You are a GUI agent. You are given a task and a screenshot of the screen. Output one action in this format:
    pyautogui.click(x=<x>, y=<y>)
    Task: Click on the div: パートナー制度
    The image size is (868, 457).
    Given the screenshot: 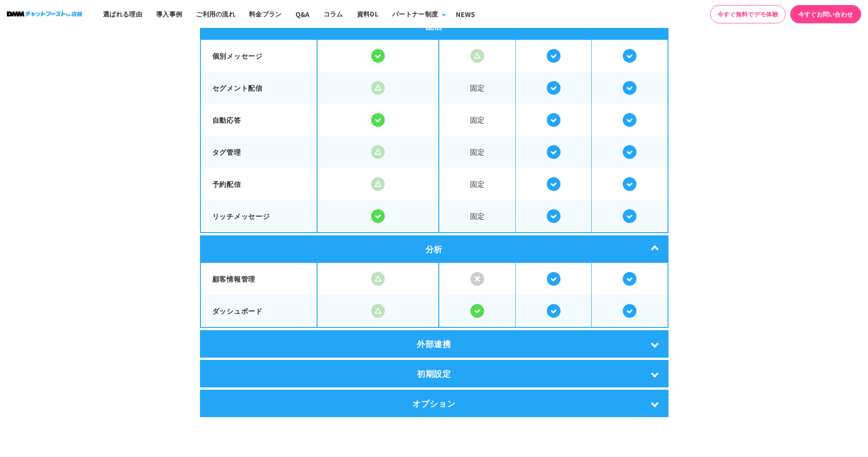 What is the action you would take?
    pyautogui.click(x=415, y=14)
    